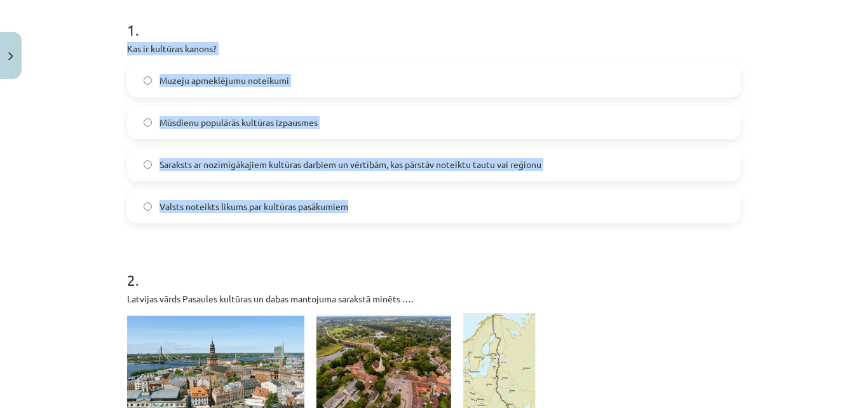 The image size is (868, 408). I want to click on p: Kas ir kultūras kanons?, so click(434, 48).